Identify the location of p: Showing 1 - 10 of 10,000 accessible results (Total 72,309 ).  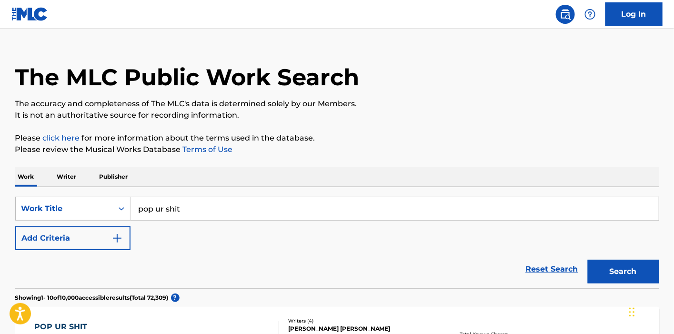
(92, 298).